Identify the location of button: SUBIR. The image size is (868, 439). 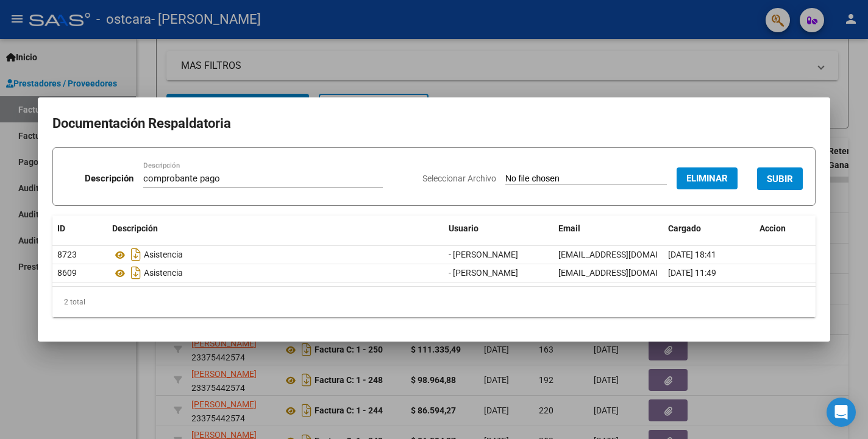
(779, 179).